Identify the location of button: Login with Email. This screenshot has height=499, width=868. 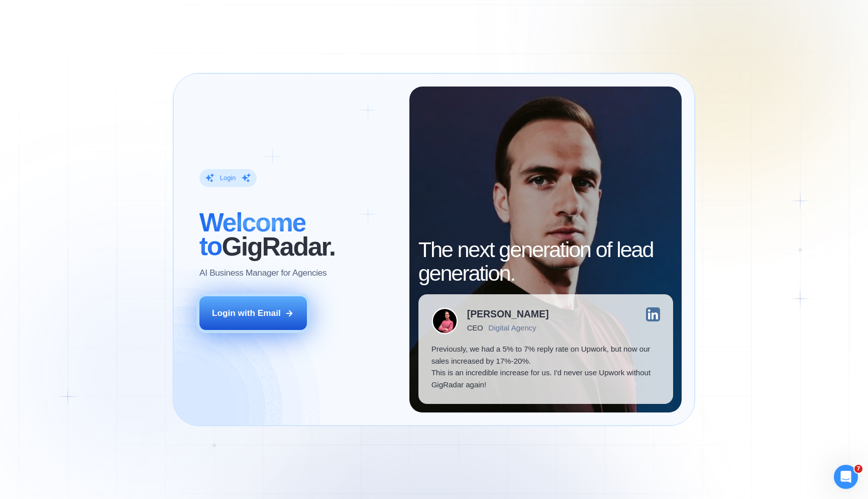
(253, 313).